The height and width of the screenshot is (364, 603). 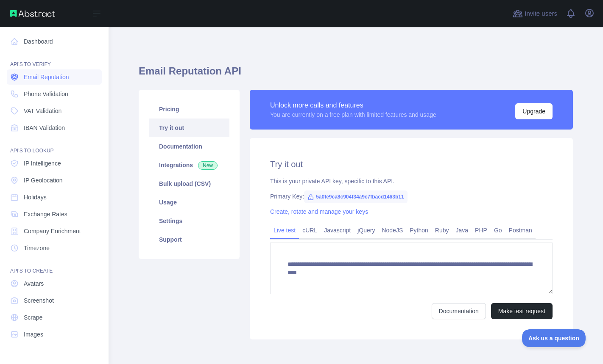 I want to click on img: Abstract API, so click(x=32, y=13).